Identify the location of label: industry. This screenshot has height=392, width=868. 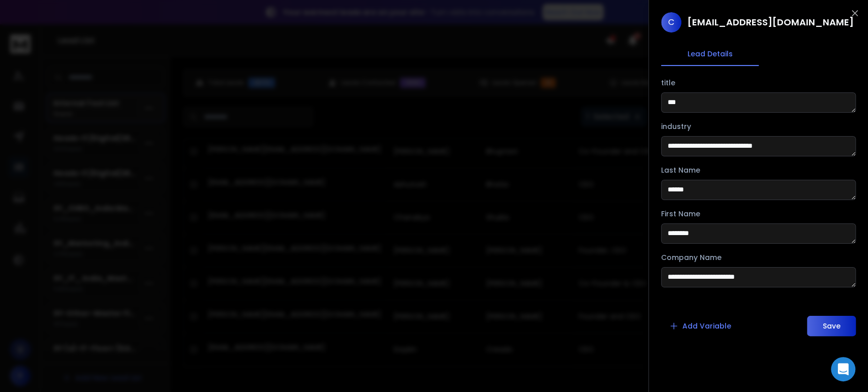
(676, 126).